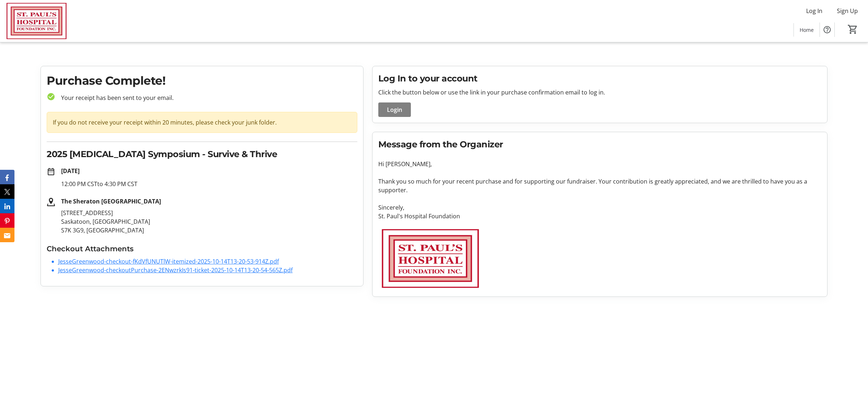 The width and height of the screenshot is (868, 412). I want to click on button: Login, so click(394, 109).